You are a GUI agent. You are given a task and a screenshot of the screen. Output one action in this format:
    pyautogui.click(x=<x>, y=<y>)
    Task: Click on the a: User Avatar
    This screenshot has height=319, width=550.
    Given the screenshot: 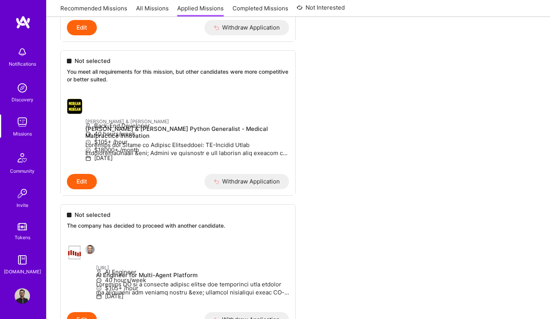 What is the action you would take?
    pyautogui.click(x=22, y=296)
    